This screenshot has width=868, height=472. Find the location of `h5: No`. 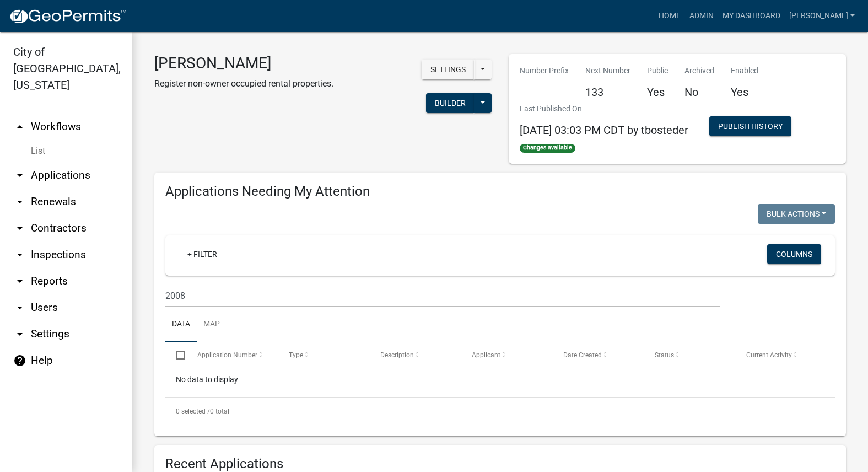

h5: No is located at coordinates (699, 92).